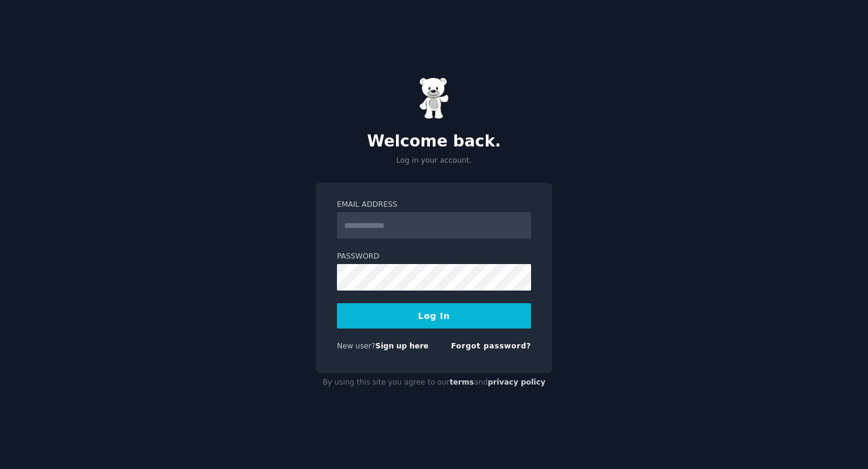 This screenshot has height=469, width=868. What do you see at coordinates (434, 142) in the screenshot?
I see `h2: Welcome back.` at bounding box center [434, 142].